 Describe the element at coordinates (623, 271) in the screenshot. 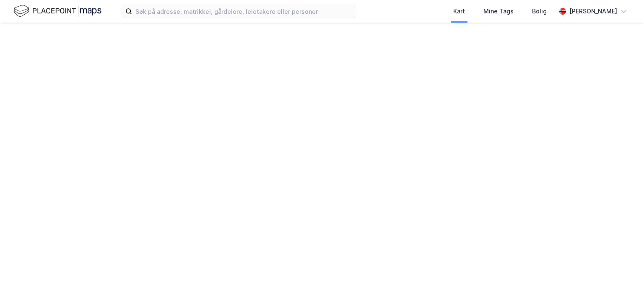

I see `div: Chat Widget` at that location.